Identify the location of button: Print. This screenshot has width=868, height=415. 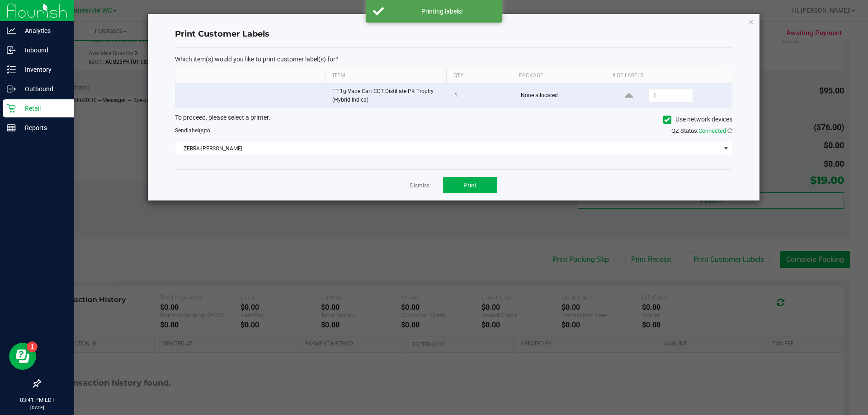
(470, 185).